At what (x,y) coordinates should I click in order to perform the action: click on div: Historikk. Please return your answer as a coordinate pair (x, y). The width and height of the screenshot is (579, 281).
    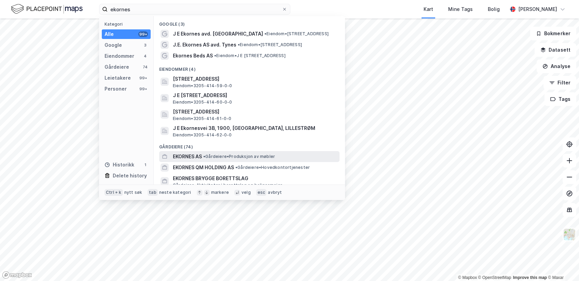
    Looking at the image, I should click on (119, 165).